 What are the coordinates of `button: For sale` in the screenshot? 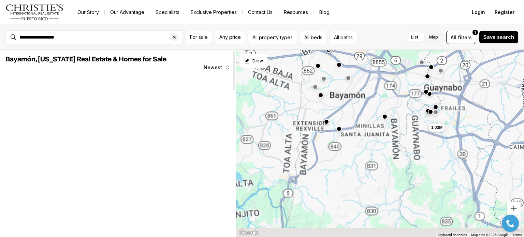 It's located at (199, 37).